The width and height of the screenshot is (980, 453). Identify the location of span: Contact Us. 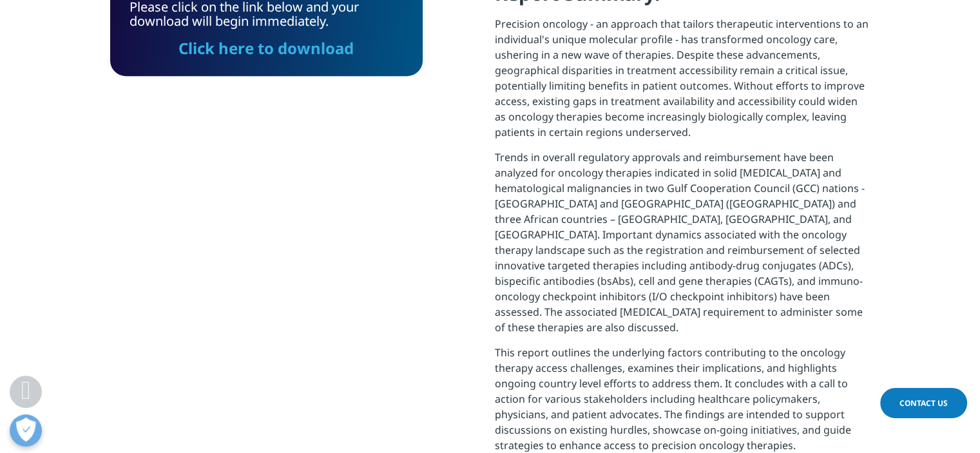
(924, 403).